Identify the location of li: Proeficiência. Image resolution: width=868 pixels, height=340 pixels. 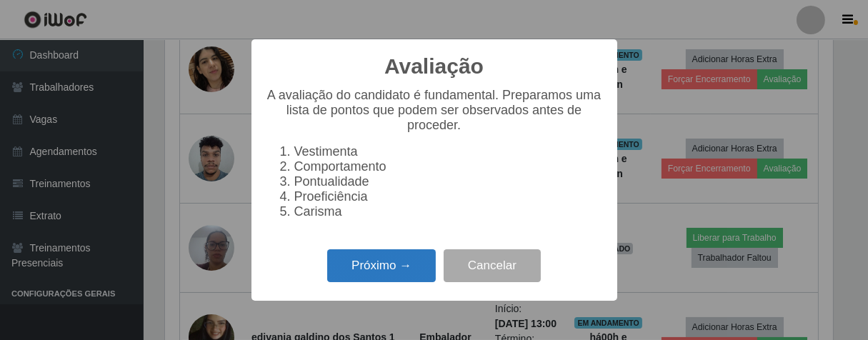
(448, 197).